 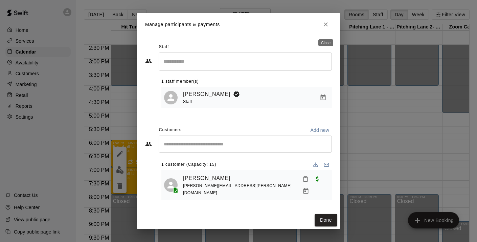 I want to click on div: Cheyenne Simpson, so click(x=171, y=97).